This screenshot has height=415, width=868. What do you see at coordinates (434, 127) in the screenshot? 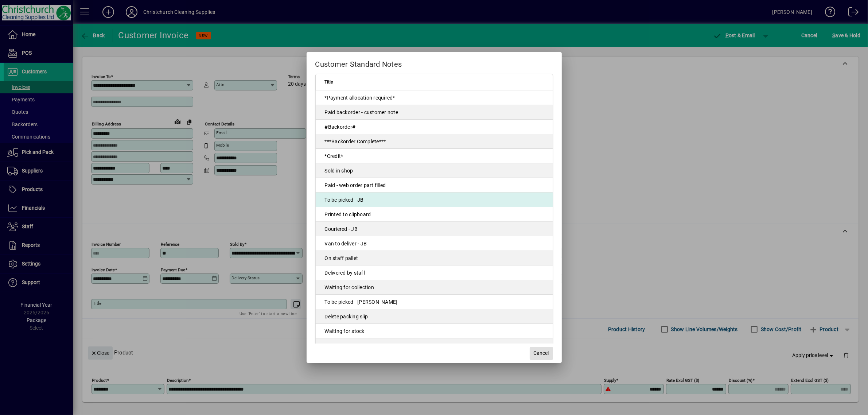
I see `td: #Backorder#` at bounding box center [434, 127].